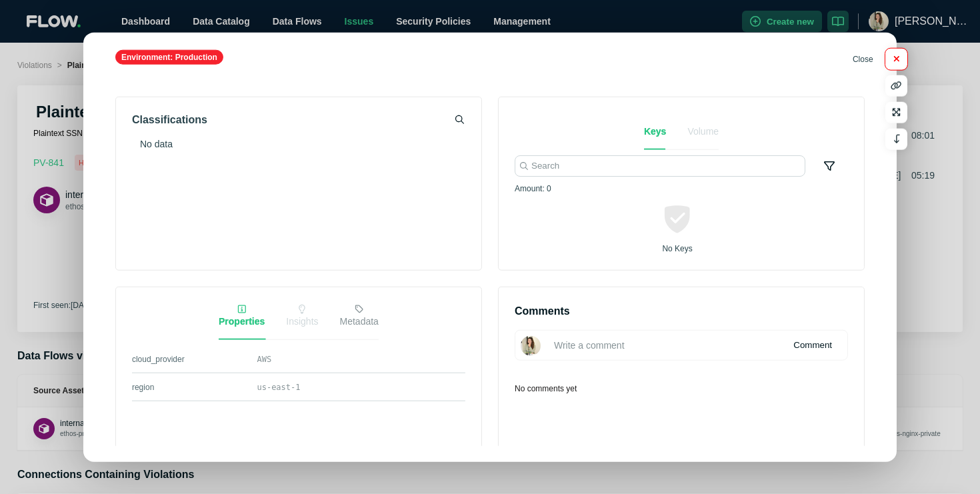 This screenshot has width=980, height=494. What do you see at coordinates (654, 131) in the screenshot?
I see `span: Keys` at bounding box center [654, 131].